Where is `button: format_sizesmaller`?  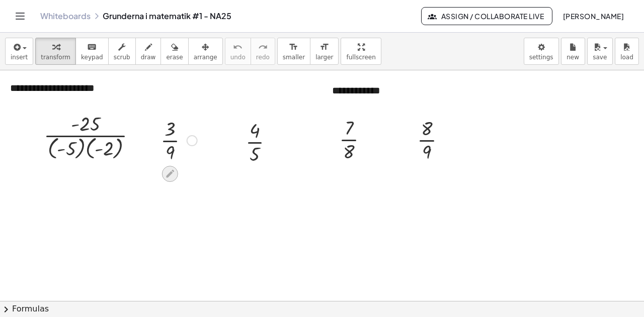 button: format_sizesmaller is located at coordinates (293, 52).